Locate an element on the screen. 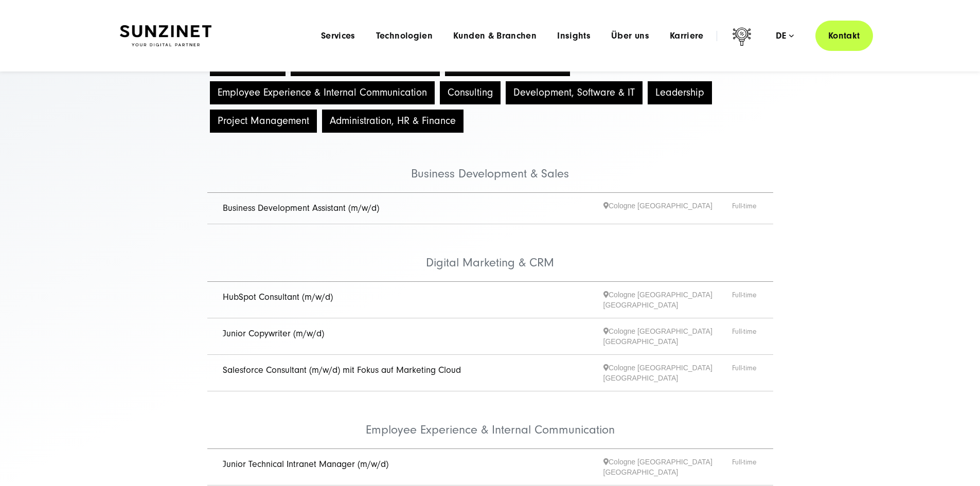 This screenshot has height=486, width=980. a: Kunden & Branchen is located at coordinates (495, 36).